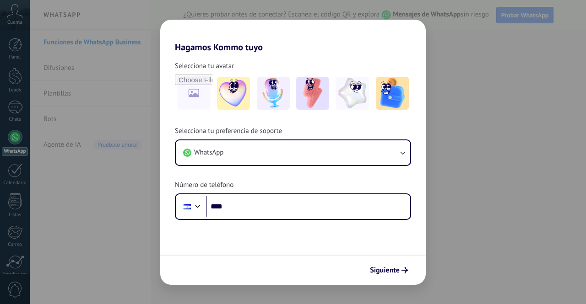  Describe the element at coordinates (228, 131) in the screenshot. I see `span: Selecciona tu preferencia de soporte` at that location.